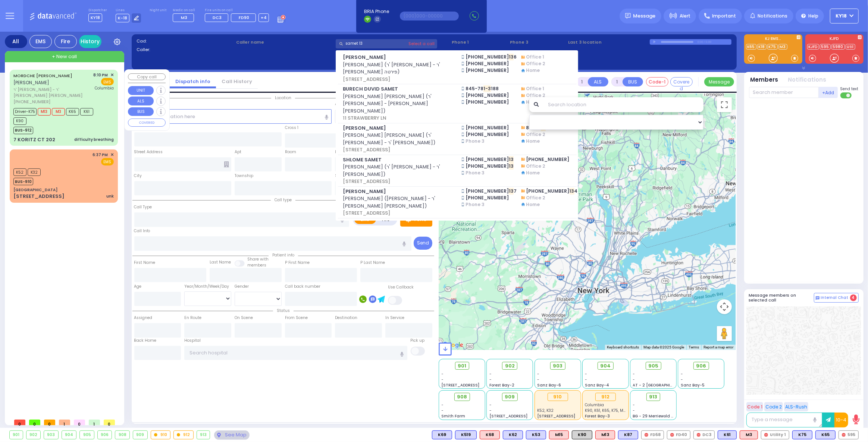 This screenshot has height=442, width=868. Describe the element at coordinates (510, 366) in the screenshot. I see `span: 902` at that location.